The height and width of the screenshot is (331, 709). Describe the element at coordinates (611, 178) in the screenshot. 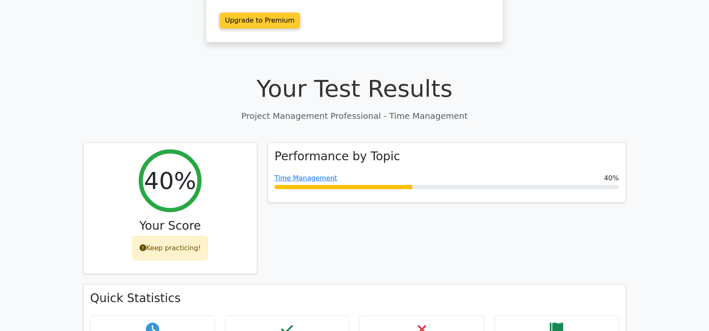

I see `span: 40%` at that location.